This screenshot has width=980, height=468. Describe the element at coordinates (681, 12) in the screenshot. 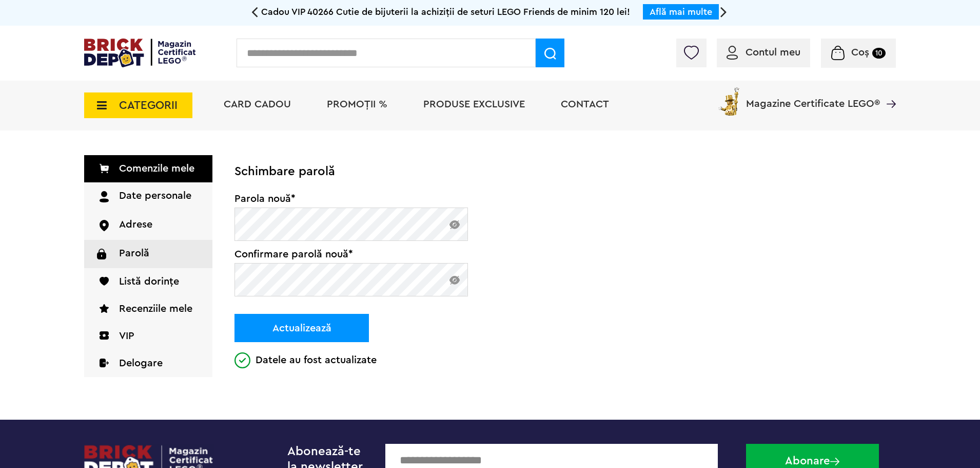

I see `a: Află mai multe` at that location.